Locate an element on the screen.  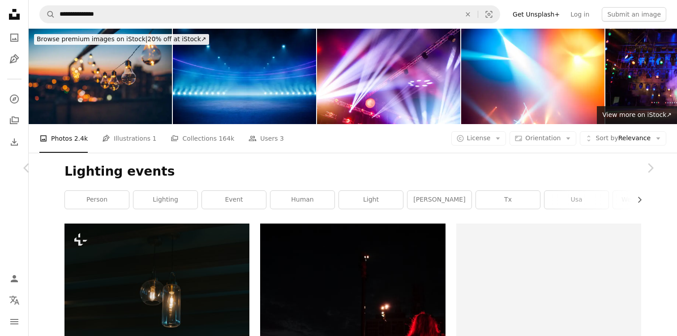
img: String light bulbs at sunset is located at coordinates (100, 76).